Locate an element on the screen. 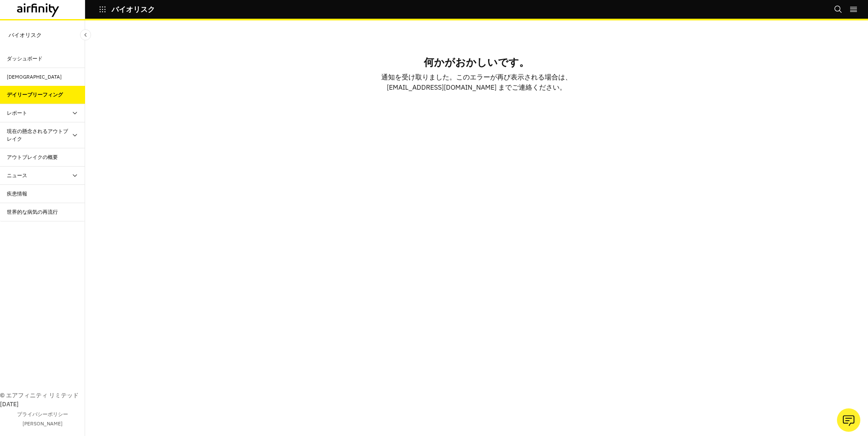 The height and width of the screenshot is (436, 868). div: アウトブレイクの概要 is located at coordinates (32, 157).